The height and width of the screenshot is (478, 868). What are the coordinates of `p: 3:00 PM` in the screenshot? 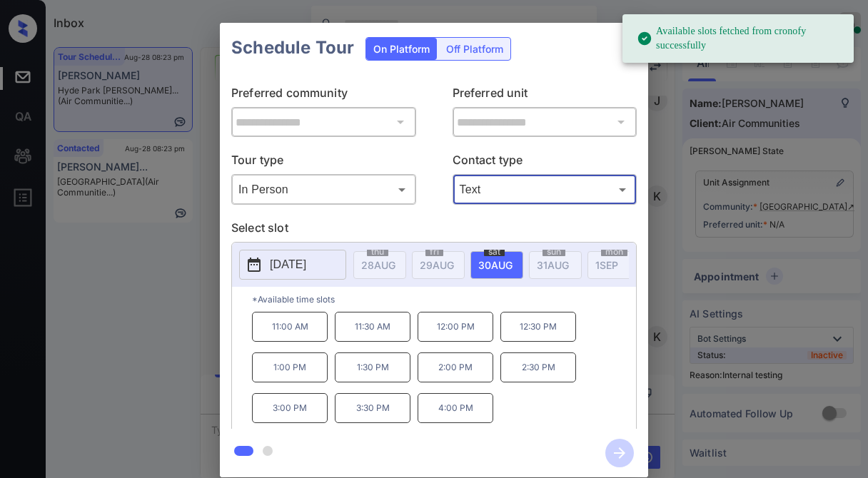 It's located at (290, 408).